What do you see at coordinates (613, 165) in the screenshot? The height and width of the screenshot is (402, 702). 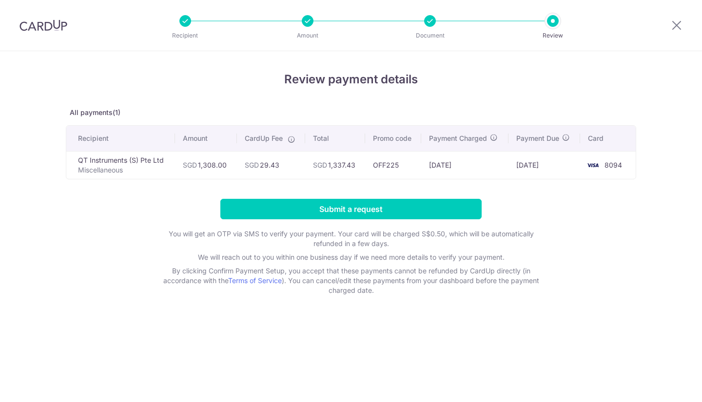 I see `span: 8094` at bounding box center [613, 165].